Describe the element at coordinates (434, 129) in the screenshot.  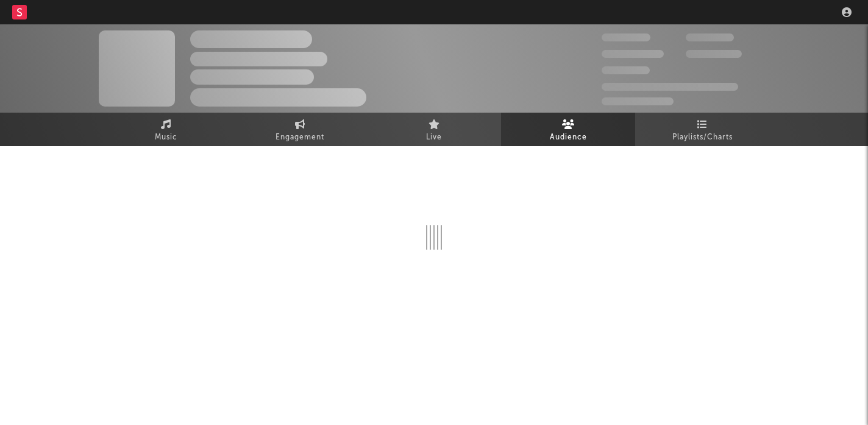
I see `a: Live` at that location.